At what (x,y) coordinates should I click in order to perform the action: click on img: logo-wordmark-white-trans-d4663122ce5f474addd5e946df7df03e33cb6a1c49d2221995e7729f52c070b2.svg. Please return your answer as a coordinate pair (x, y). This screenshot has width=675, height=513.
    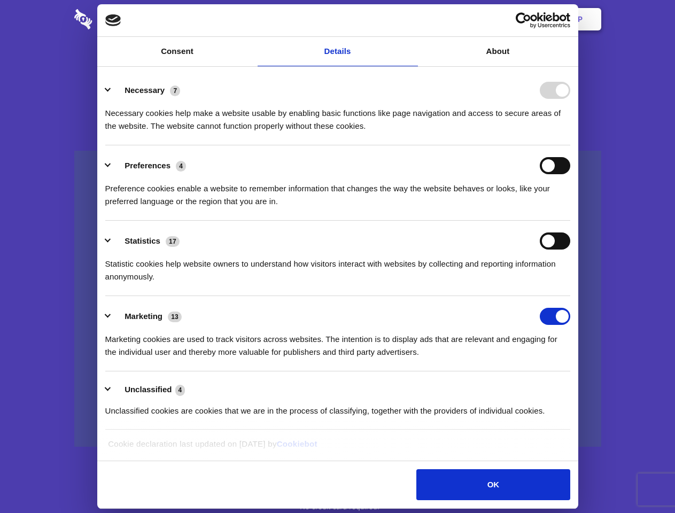
    Looking at the image, I should click on (120, 19).